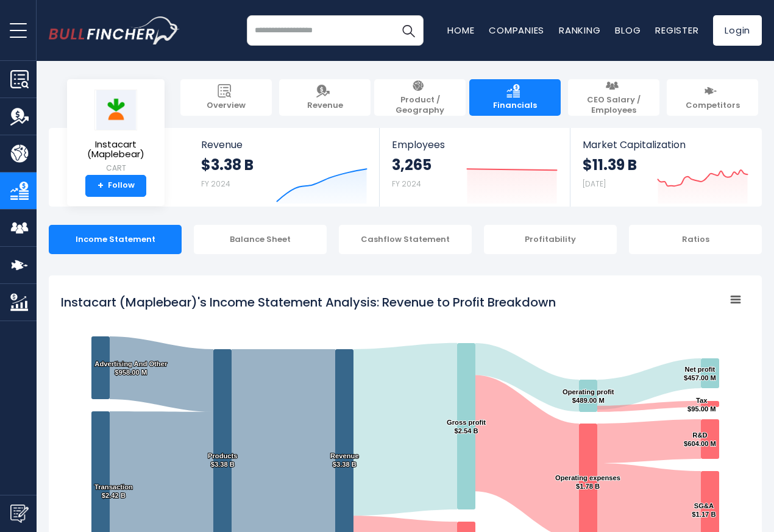 The width and height of the screenshot is (774, 532). What do you see at coordinates (474, 144) in the screenshot?
I see `span: Employees` at bounding box center [474, 144].